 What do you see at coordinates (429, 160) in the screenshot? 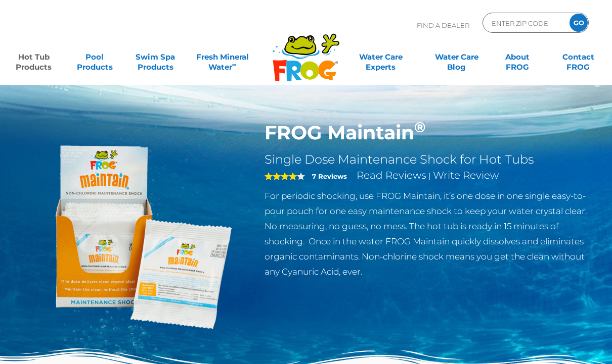
I see `h2: Single Dose Maintenance Shock for Hot Tubs` at bounding box center [429, 160].